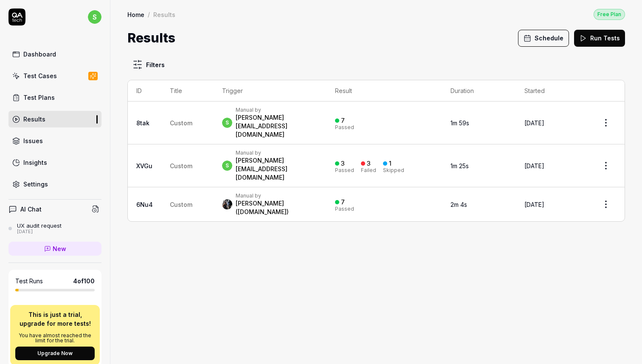 The image size is (642, 364). I want to click on div: Issues, so click(33, 140).